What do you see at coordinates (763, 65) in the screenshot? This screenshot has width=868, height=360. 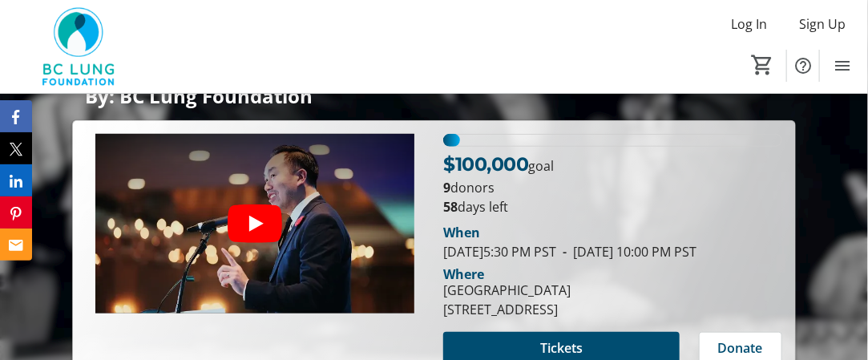 I see `button: Cart` at bounding box center [763, 65].